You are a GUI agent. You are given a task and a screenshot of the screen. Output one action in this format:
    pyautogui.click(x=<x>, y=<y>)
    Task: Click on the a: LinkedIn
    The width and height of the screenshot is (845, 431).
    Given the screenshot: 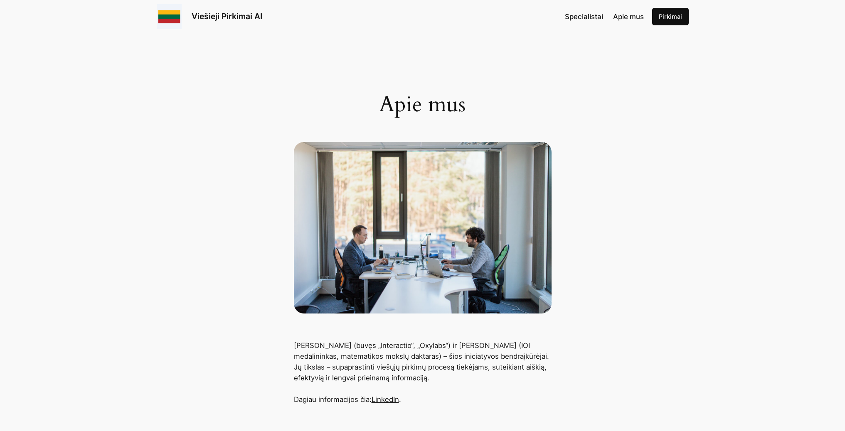 What is the action you would take?
    pyautogui.click(x=385, y=400)
    